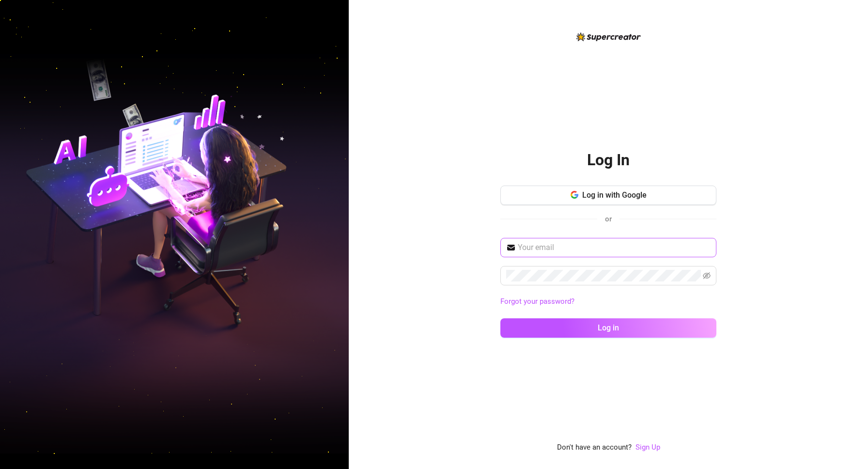 The width and height of the screenshot is (868, 469). What do you see at coordinates (608, 160) in the screenshot?
I see `h2: Log In` at bounding box center [608, 160].